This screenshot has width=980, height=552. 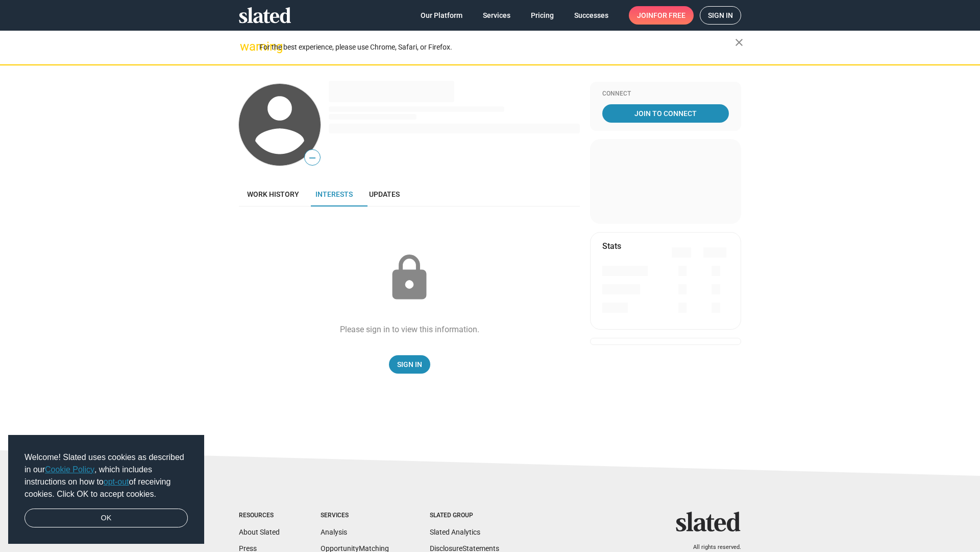 What do you see at coordinates (259, 532) in the screenshot?
I see `a: About Slated` at bounding box center [259, 532].